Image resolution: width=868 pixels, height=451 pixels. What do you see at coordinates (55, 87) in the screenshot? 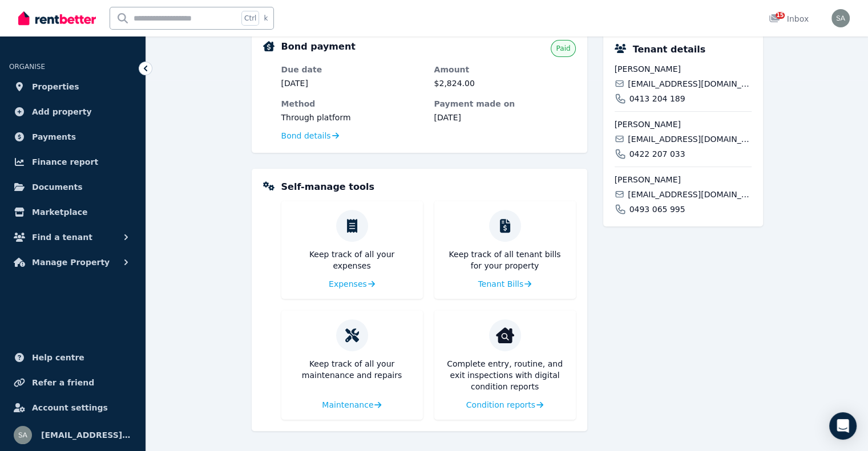
I see `span: Properties` at bounding box center [55, 87].